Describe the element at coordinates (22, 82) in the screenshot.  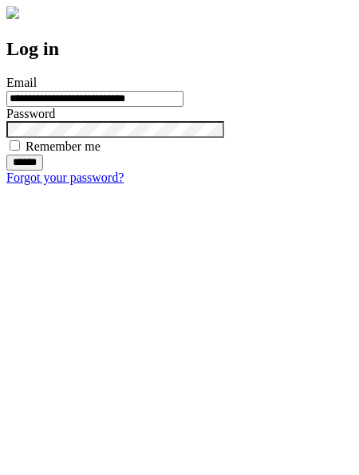
I see `label: Email` at that location.